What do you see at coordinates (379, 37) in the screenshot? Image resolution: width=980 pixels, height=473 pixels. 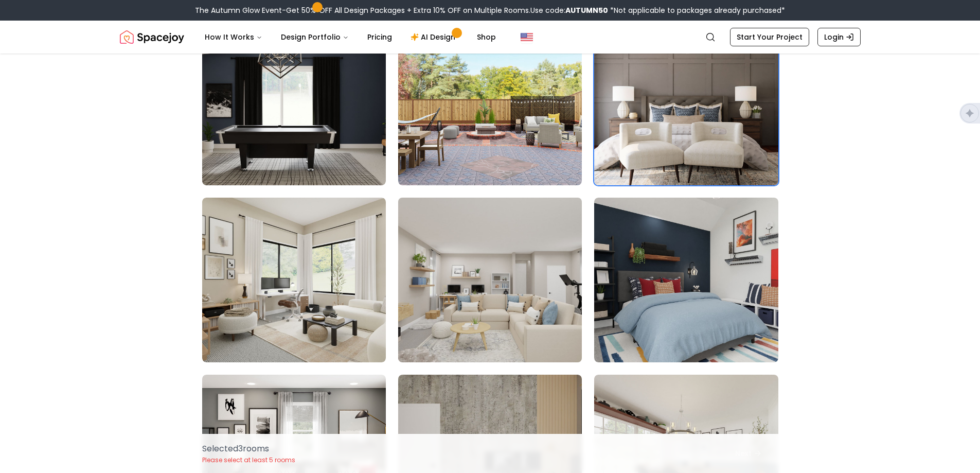 I see `a: Pricing` at bounding box center [379, 37].